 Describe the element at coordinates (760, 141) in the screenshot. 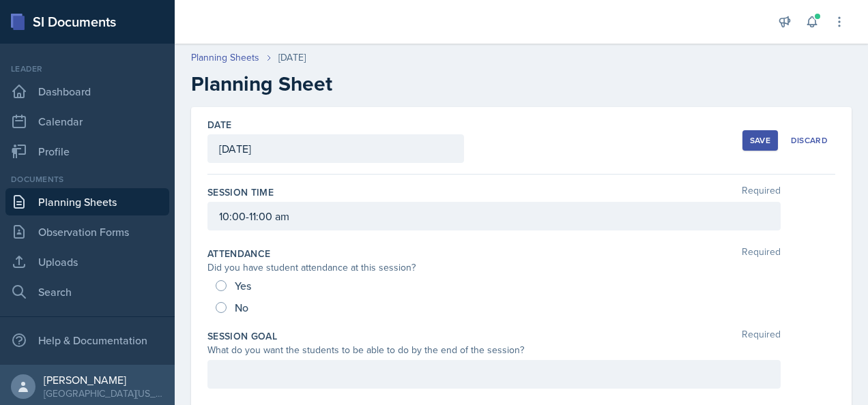

I see `button: Save` at that location.